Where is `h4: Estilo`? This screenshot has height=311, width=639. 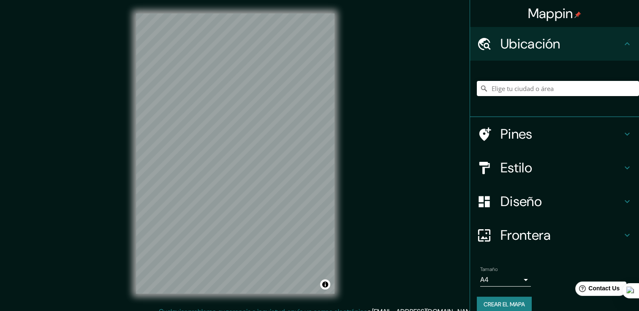 h4: Estilo is located at coordinates (561, 168).